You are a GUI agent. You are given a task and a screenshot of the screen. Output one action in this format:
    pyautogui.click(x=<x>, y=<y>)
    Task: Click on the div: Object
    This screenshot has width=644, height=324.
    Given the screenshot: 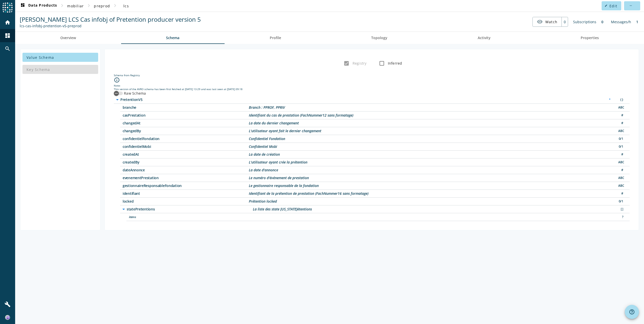 What is the action you would take?
    pyautogui.click(x=621, y=100)
    